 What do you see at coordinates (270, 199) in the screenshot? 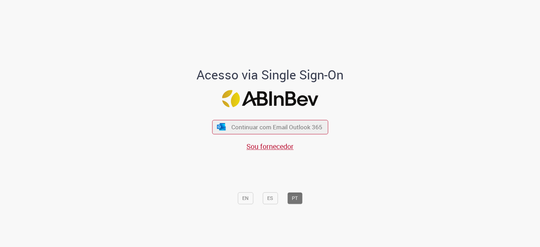
I see `button: ES` at bounding box center [270, 199].